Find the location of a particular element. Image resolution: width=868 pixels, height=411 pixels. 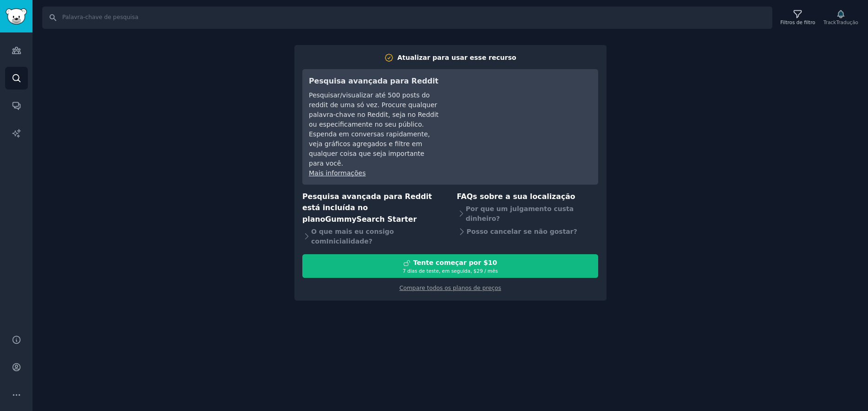

div: Atualizar para usar esse recurso is located at coordinates (457, 57).